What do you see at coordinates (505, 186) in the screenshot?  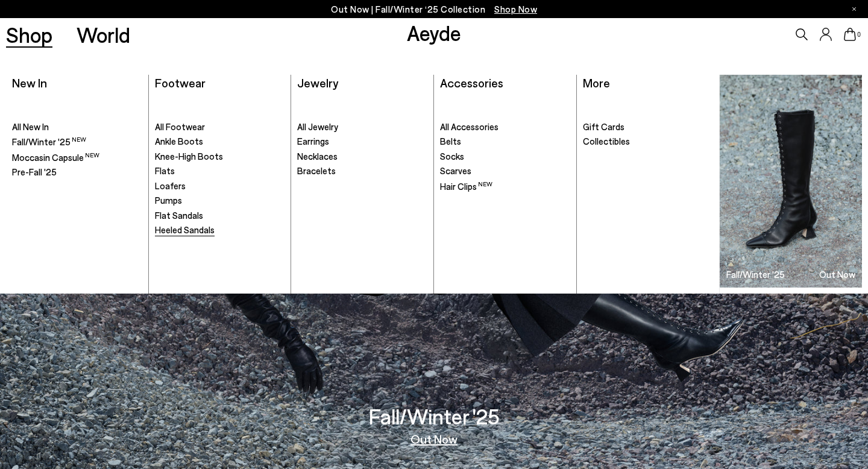 I see `a: Hair Clips` at bounding box center [505, 186].